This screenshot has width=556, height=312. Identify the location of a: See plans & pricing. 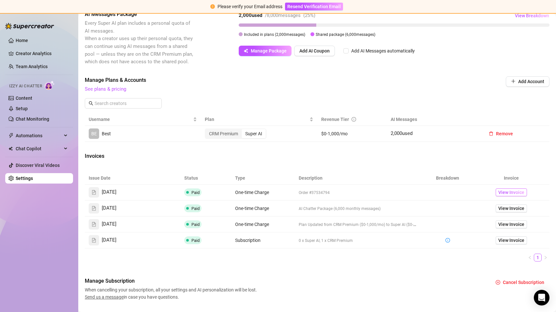
(105, 89).